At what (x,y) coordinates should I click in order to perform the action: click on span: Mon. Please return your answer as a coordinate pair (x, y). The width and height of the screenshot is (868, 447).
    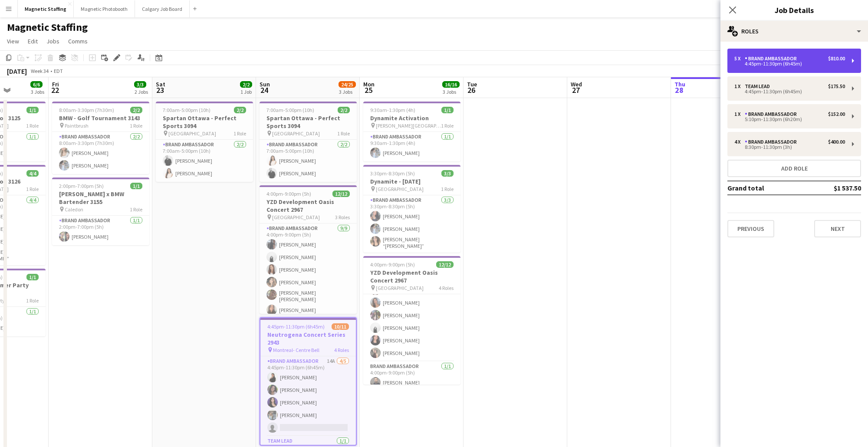
    Looking at the image, I should click on (369, 84).